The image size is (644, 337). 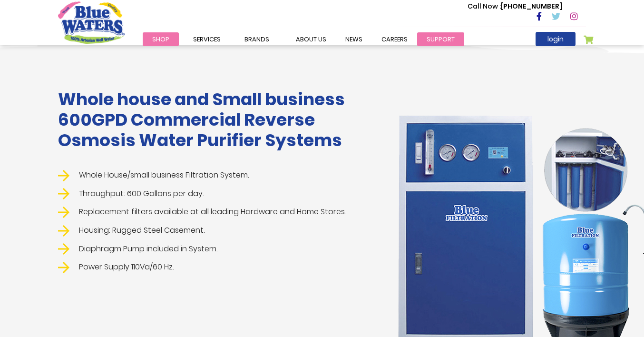 What do you see at coordinates (441, 39) in the screenshot?
I see `a: support` at bounding box center [441, 39].